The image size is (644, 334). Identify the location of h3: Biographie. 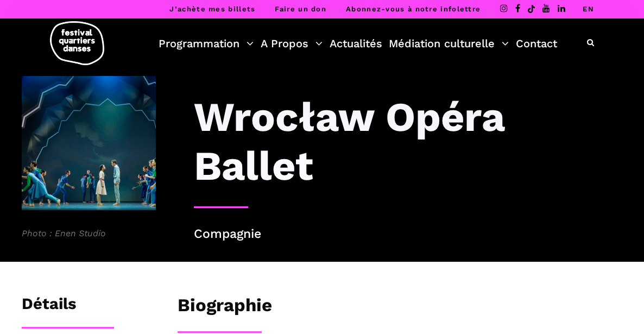
(224, 308).